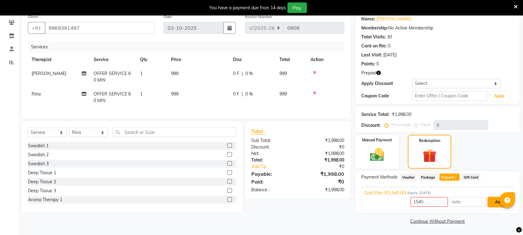 The height and width of the screenshot is (235, 523). I want to click on div: You have a payment due from 14 days, so click(248, 8).